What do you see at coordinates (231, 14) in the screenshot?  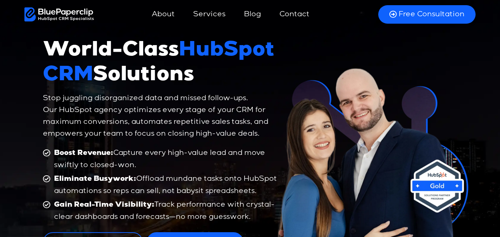 I see `nav: Menu` at bounding box center [231, 14].